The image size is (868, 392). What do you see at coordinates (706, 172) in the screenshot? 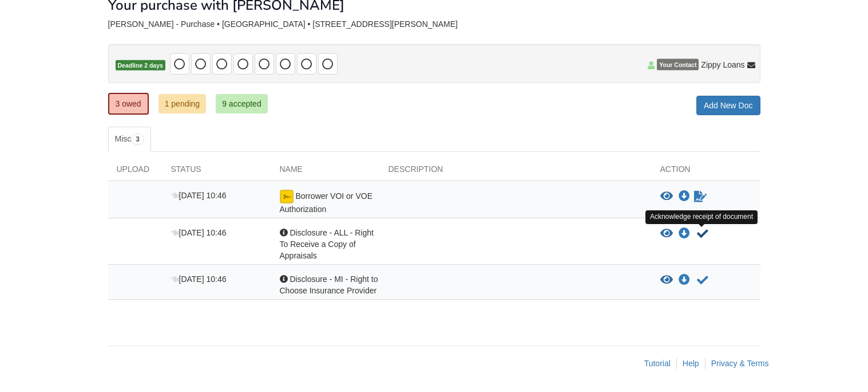
I see `div: Action` at bounding box center [706, 172].